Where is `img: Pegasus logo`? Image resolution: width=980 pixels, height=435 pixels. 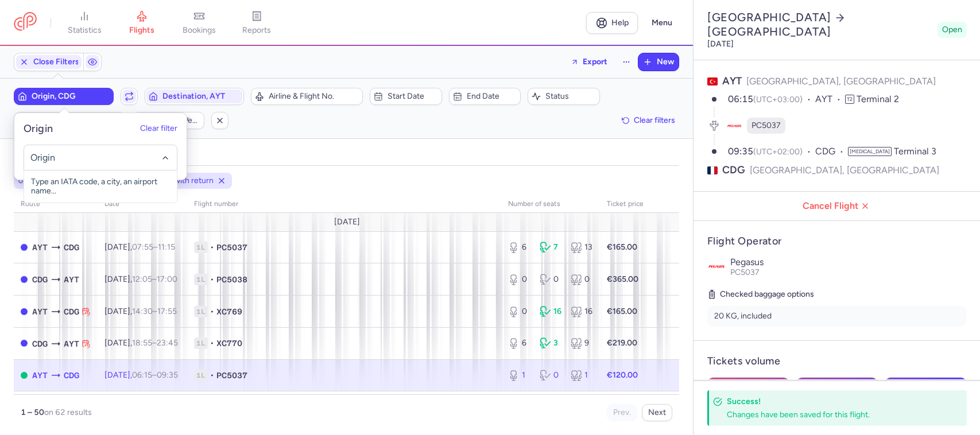 img: Pegasus logo is located at coordinates (717, 266).